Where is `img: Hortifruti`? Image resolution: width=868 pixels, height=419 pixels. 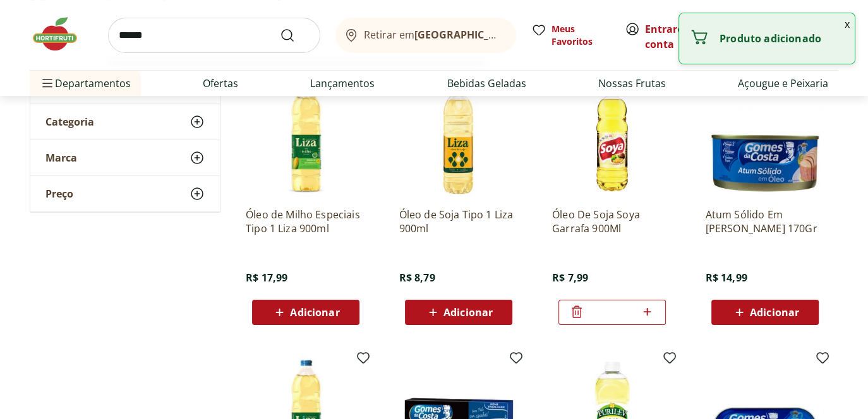
img: Hortifruti is located at coordinates (61, 34).